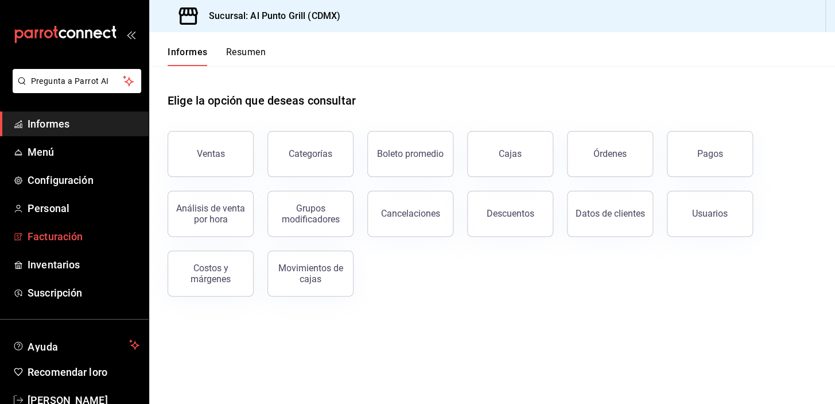 This screenshot has height=404, width=835. Describe the element at coordinates (410, 214) in the screenshot. I see `button: Cancelaciones` at that location.